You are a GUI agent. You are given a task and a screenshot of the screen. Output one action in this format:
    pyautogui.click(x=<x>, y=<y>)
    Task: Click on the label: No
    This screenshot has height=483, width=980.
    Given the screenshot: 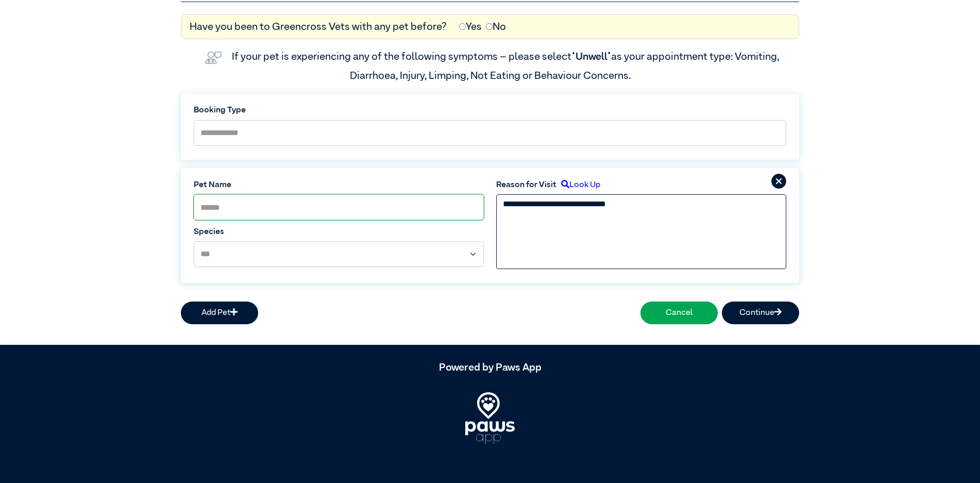 What is the action you would take?
    pyautogui.click(x=496, y=27)
    